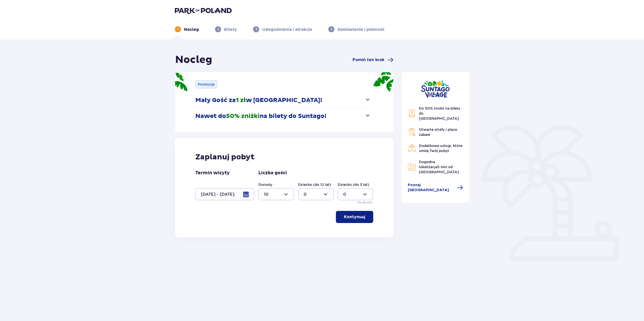 This screenshot has height=321, width=644. I want to click on button: Nawet do50% zniżkina bilety do Suntago!, so click(283, 116).